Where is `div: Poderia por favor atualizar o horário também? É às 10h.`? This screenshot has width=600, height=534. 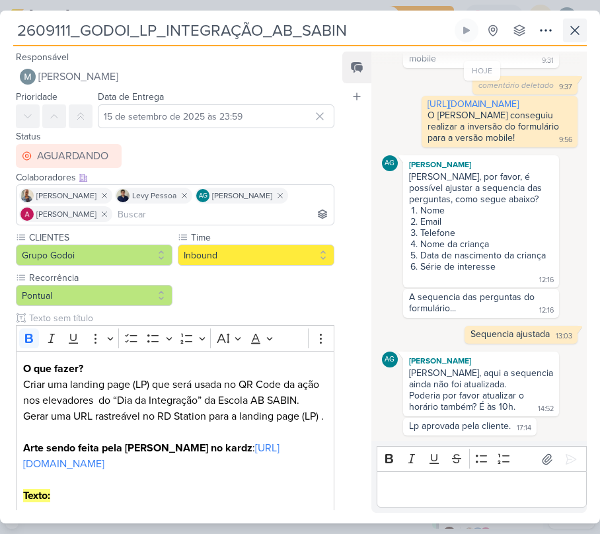
div: Poderia por favor atualizar o horário também? É às 10h. is located at coordinates (467, 401).